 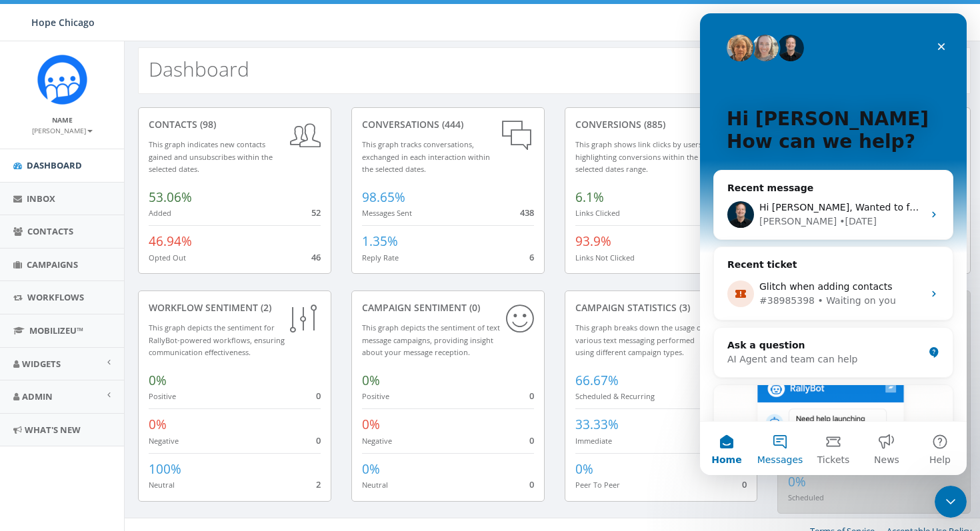 What do you see at coordinates (241, 34) in the screenshot?
I see `div: Close` at bounding box center [241, 34].